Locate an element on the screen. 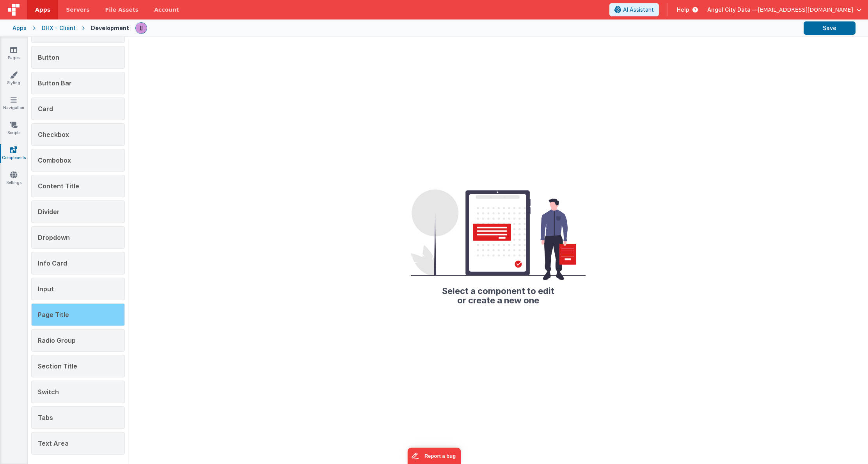 The image size is (868, 464). h2: Select a component to edit or create a new one is located at coordinates (498, 293).